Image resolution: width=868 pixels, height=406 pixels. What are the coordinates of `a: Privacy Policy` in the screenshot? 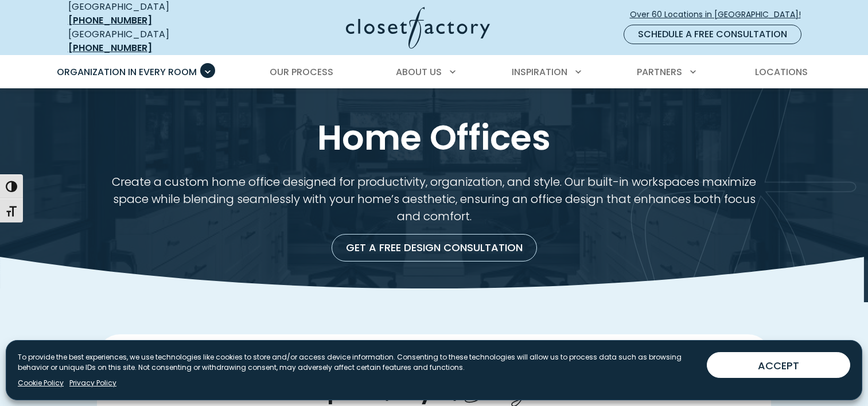 It's located at (93, 383).